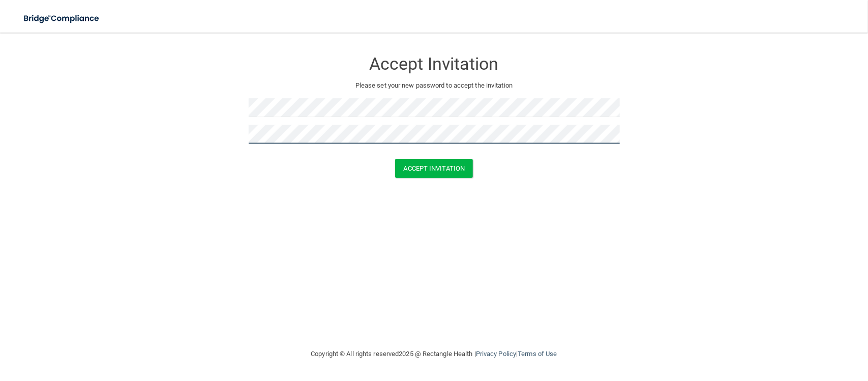 Image resolution: width=868 pixels, height=381 pixels. What do you see at coordinates (62, 18) in the screenshot?
I see `img: bridge_compliance_login_screen.278c3ca4.svg` at bounding box center [62, 18].